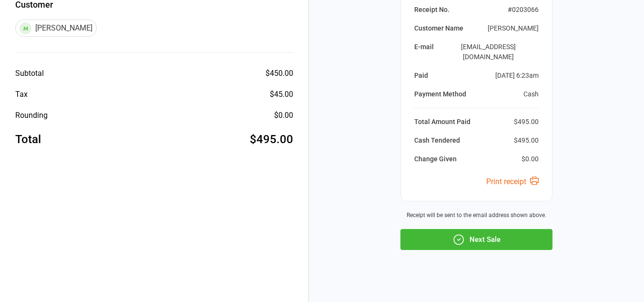 Image resolution: width=644 pixels, height=302 pixels. Describe the element at coordinates (432, 9) in the screenshot. I see `div: Receipt No.` at that location.